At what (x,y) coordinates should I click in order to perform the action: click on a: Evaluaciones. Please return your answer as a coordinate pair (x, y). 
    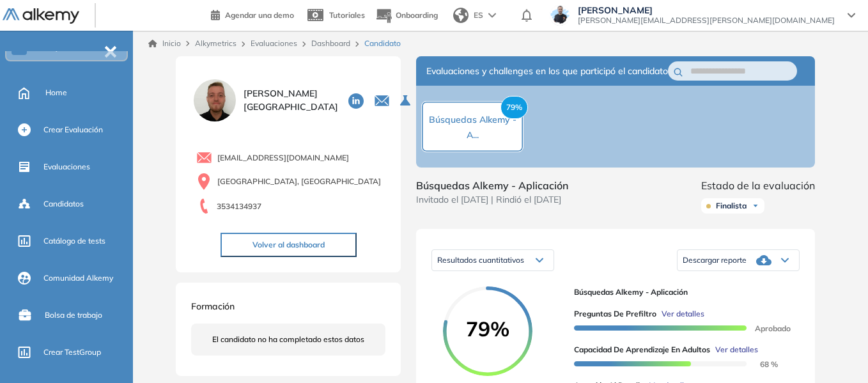
    Looking at the image, I should click on (274, 43).